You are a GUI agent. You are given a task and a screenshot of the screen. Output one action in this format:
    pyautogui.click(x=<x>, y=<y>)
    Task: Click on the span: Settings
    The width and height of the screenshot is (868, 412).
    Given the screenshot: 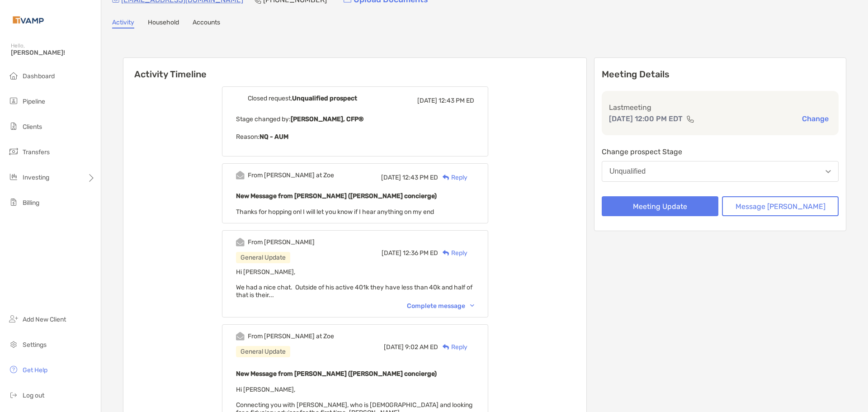 What is the action you would take?
    pyautogui.click(x=35, y=345)
    